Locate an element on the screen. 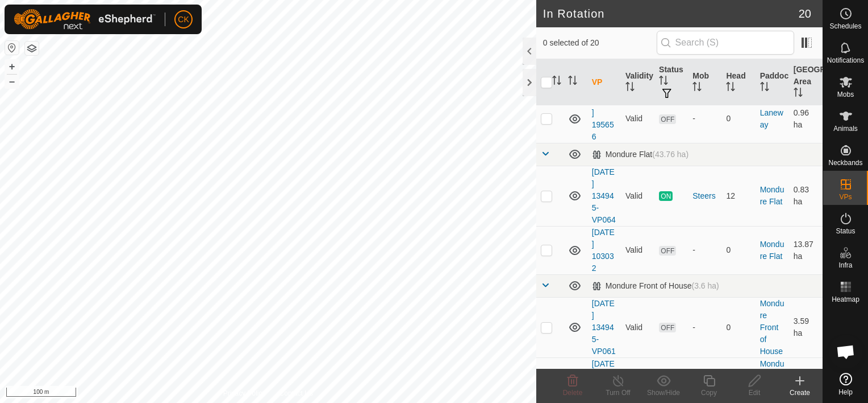 Image resolution: width=868 pixels, height=403 pixels. div: Edit is located at coordinates (755, 392).